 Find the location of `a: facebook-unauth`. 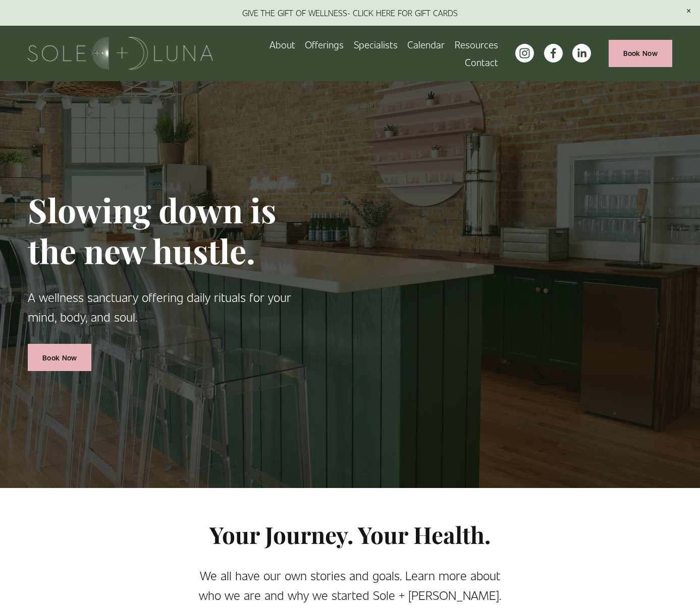

a: facebook-unauth is located at coordinates (553, 53).